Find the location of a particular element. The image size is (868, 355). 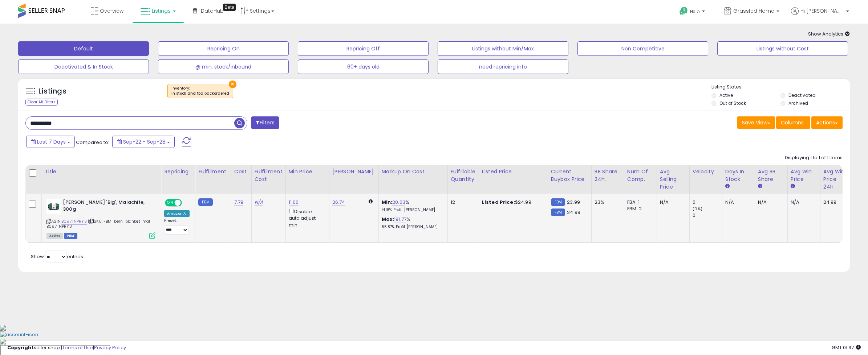

span: ON is located at coordinates (170, 203).